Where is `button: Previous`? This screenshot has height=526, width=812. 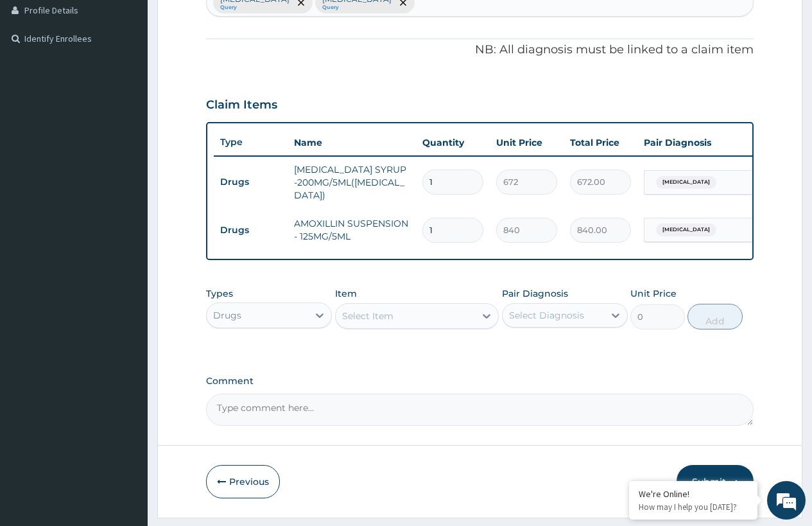 button: Previous is located at coordinates (243, 482).